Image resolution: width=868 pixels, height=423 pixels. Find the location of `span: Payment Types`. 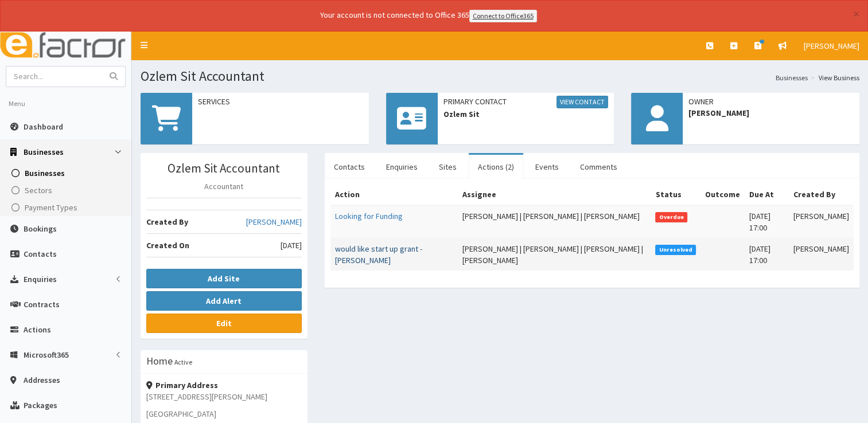

span: Payment Types is located at coordinates (51, 207).